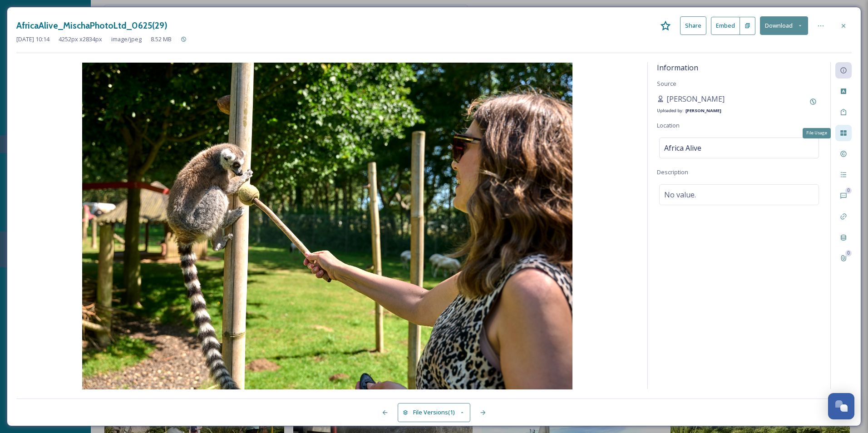 This screenshot has height=433, width=868. I want to click on span: 4252 px x 2834 px, so click(80, 39).